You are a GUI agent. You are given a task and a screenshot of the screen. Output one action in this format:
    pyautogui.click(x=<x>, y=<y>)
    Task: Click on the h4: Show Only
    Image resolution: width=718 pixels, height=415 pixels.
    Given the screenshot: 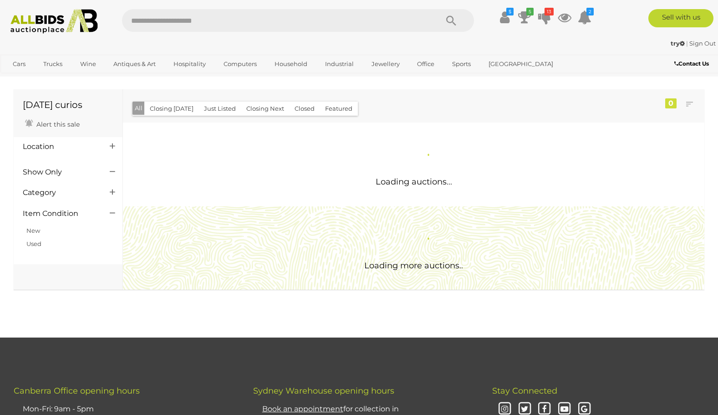 What is the action you would take?
    pyautogui.click(x=59, y=172)
    